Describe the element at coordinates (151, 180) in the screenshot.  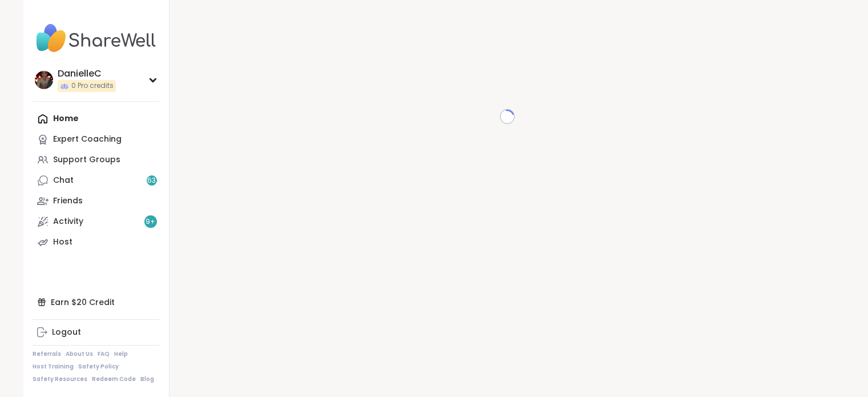
I see `span: 63` at that location.